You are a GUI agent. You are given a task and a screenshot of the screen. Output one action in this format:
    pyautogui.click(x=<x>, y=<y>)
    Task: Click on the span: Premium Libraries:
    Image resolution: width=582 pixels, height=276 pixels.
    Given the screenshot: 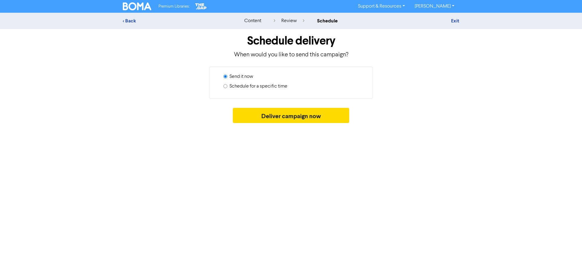 What is the action you would take?
    pyautogui.click(x=174, y=6)
    